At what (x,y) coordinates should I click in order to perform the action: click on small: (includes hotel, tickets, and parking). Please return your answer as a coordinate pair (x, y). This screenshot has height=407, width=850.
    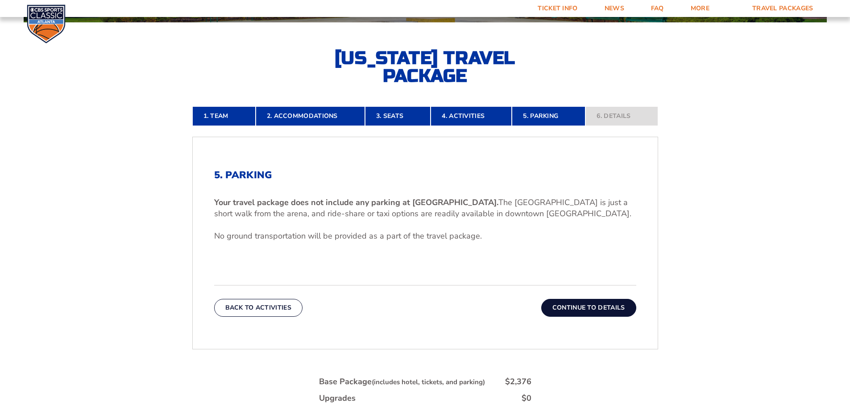
    Looking at the image, I should click on (429, 382).